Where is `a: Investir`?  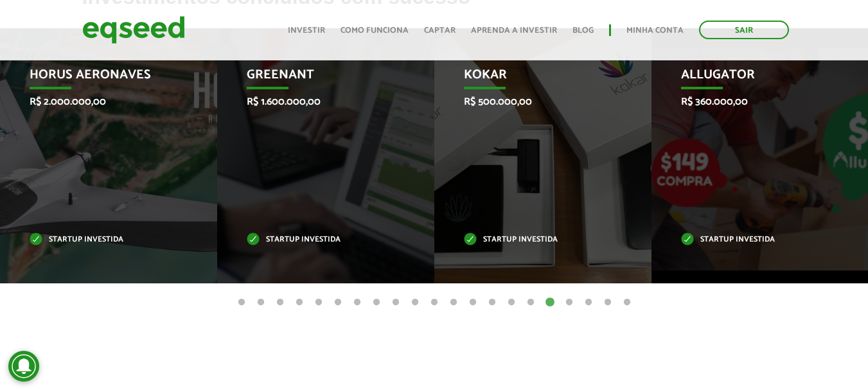
a: Investir is located at coordinates (306, 30).